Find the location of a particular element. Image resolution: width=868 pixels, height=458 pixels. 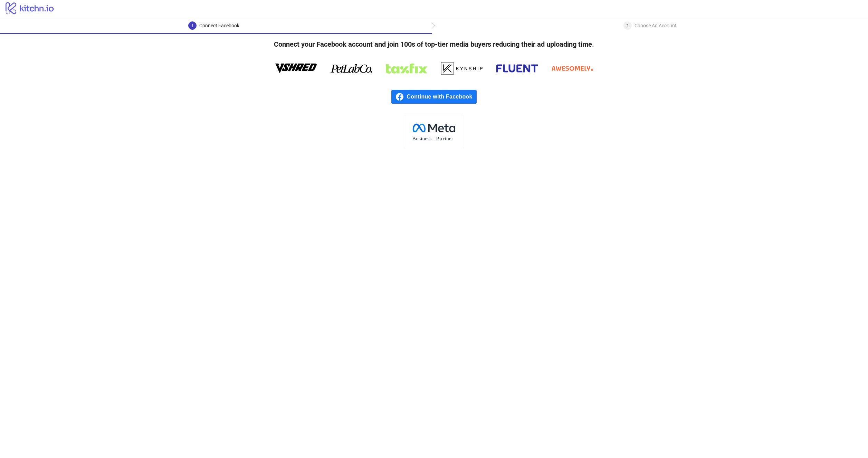

h4: Connect your Facebook account and join 100s of top-tier media buyers reducing their ad uploading ... is located at coordinates (434, 44).